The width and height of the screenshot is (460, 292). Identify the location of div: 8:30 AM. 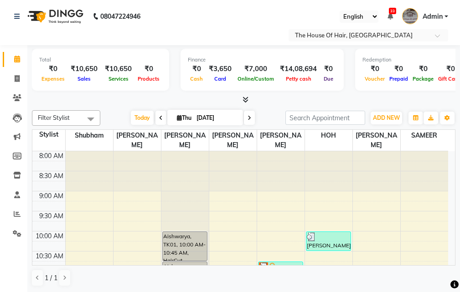
(51, 176).